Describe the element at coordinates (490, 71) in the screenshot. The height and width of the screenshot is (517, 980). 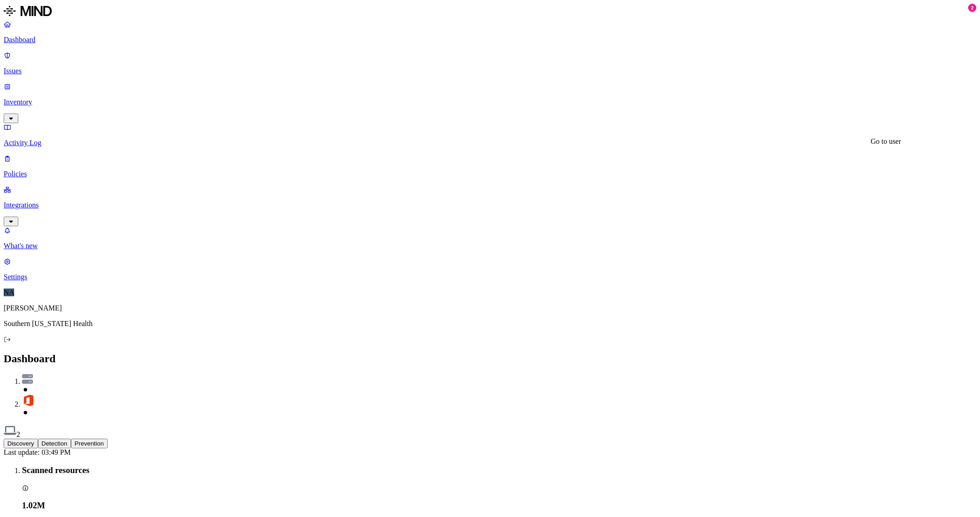
I see `p: Issues` at that location.